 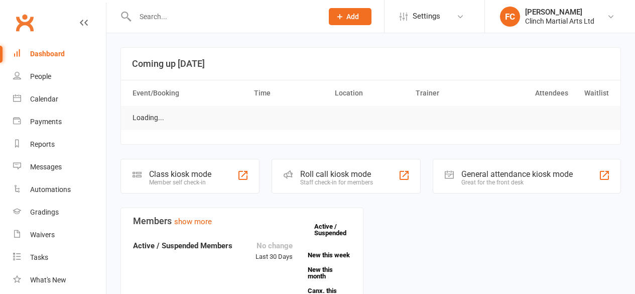 I want to click on div: Payments, so click(x=46, y=121).